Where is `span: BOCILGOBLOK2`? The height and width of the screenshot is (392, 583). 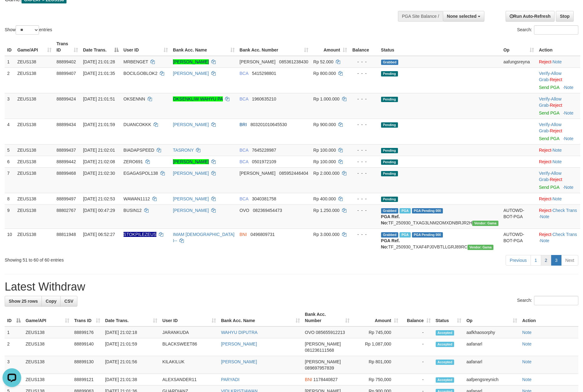
span: BOCILGOBLOK2 is located at coordinates (140, 74).